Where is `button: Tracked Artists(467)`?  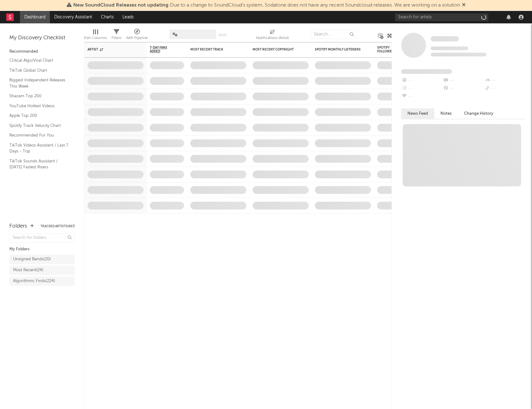
button: Tracked Artists(467) is located at coordinates (58, 226).